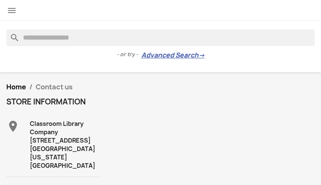  What do you see at coordinates (53, 102) in the screenshot?
I see `h4: Store information` at bounding box center [53, 102].